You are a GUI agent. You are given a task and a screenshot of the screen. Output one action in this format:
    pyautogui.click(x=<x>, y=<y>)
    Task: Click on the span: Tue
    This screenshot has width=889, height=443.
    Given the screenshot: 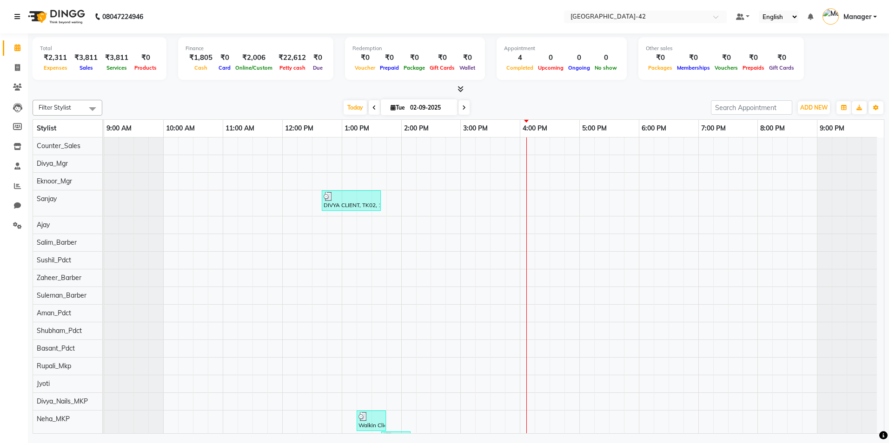 What is the action you would take?
    pyautogui.click(x=397, y=107)
    